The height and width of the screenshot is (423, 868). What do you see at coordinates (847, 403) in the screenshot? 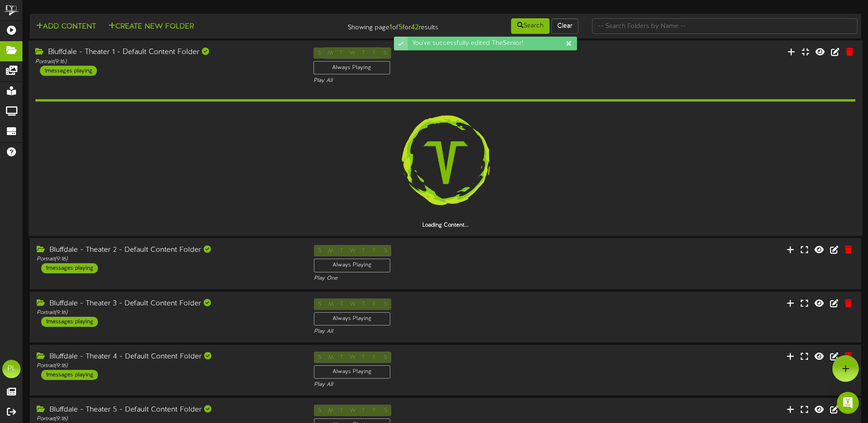
I see `div: Open Intercom Messenger` at bounding box center [847, 403].